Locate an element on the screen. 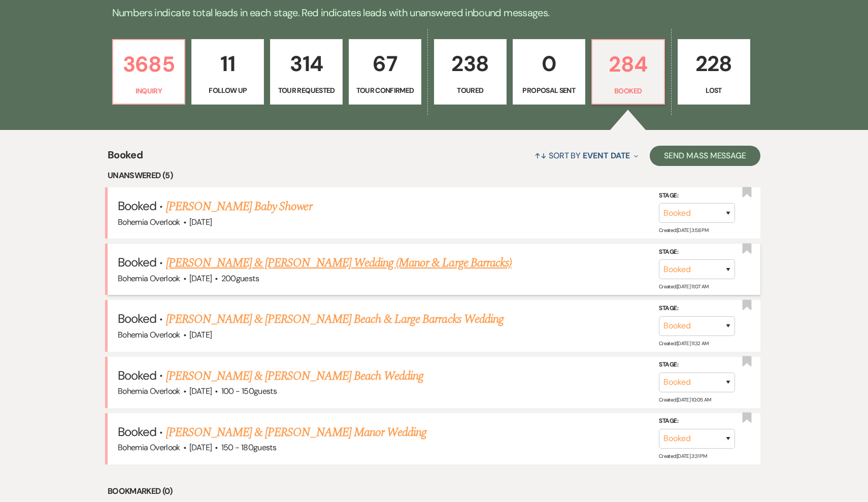 The height and width of the screenshot is (502, 868). li: Bookmarked (0) is located at coordinates (434, 492).